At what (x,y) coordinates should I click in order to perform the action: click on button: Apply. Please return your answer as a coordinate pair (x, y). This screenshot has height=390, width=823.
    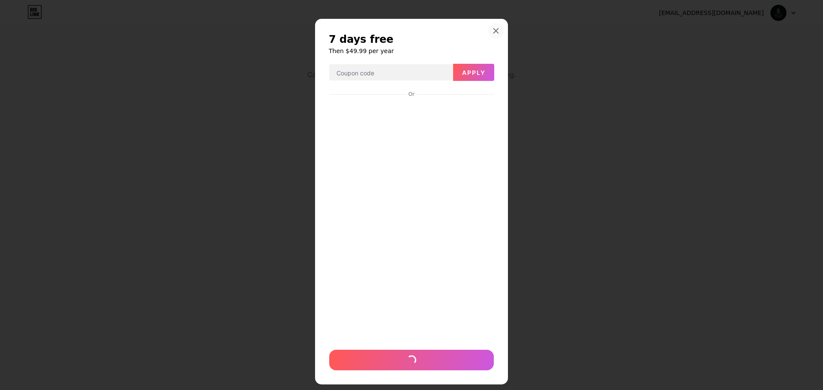
    Looking at the image, I should click on (473, 72).